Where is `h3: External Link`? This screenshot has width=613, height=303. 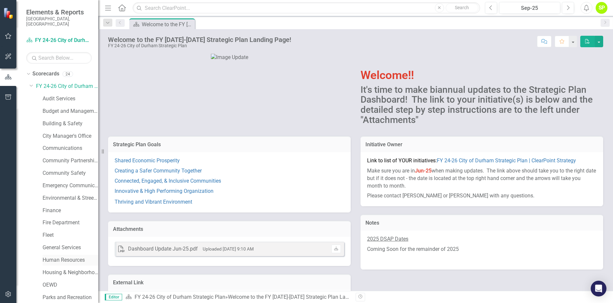 h3: External Link is located at coordinates (229, 282).